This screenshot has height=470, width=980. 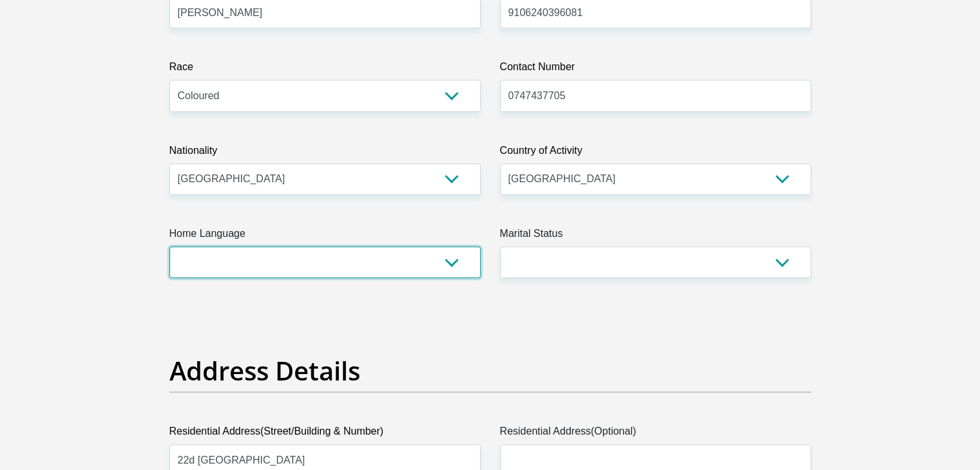 What do you see at coordinates (325, 236) in the screenshot?
I see `label: Home Language` at bounding box center [325, 236].